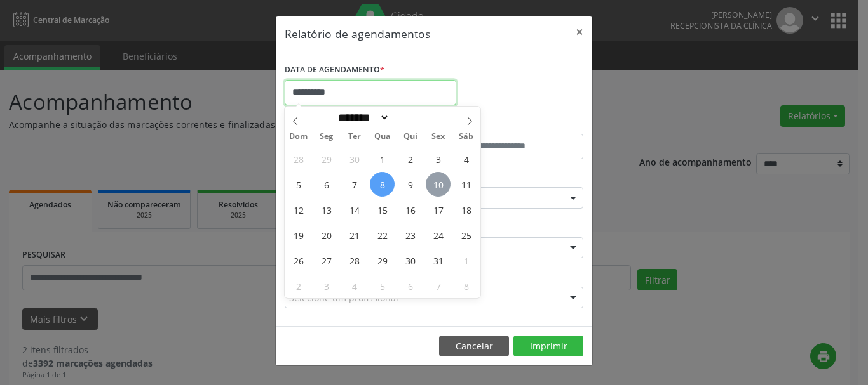  I want to click on span: Outubro 30, 2025, so click(410, 261).